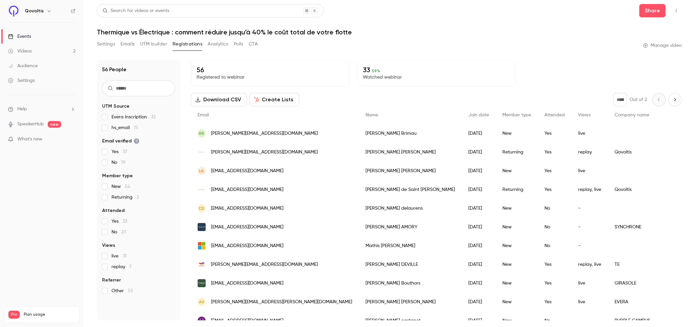 This screenshot has height=327, width=695. What do you see at coordinates (119, 256) in the screenshot?
I see `span: live` at bounding box center [119, 256].